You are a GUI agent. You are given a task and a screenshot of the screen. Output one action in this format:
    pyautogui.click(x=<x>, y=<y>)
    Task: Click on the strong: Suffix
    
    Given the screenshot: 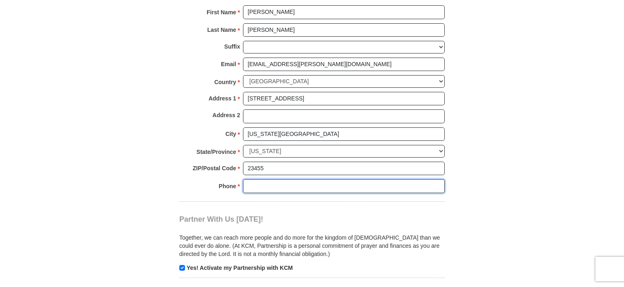 What is the action you would take?
    pyautogui.click(x=232, y=47)
    